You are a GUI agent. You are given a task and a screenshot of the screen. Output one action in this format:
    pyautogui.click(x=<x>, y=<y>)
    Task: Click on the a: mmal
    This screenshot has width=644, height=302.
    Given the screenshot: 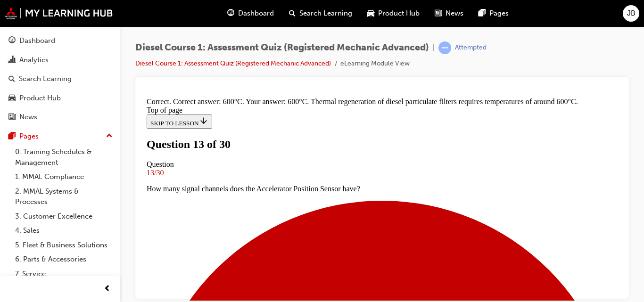 What is the action you would take?
    pyautogui.click(x=59, y=13)
    